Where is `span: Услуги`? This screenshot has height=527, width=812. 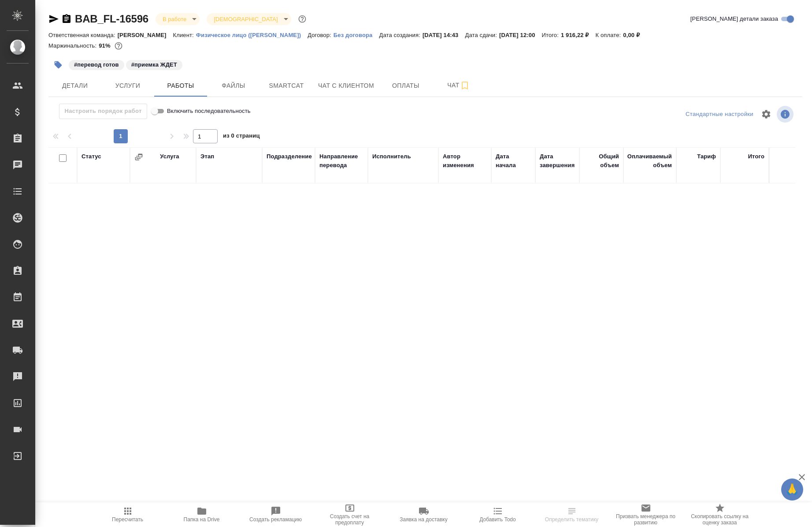
span: Услуги is located at coordinates (128, 86).